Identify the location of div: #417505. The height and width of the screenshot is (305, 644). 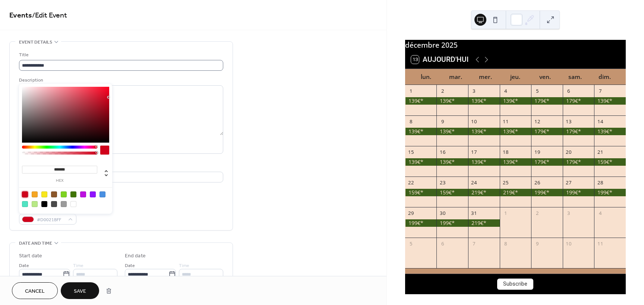
(73, 195).